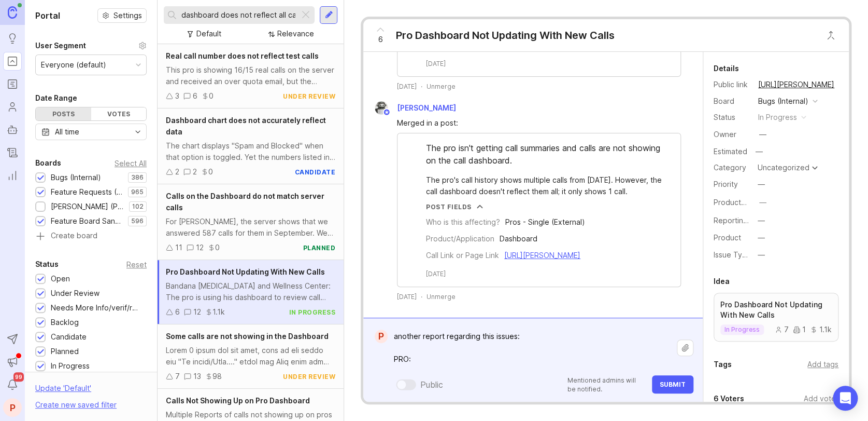 Image resolution: width=868 pixels, height=421 pixels. I want to click on div: Votes, so click(119, 113).